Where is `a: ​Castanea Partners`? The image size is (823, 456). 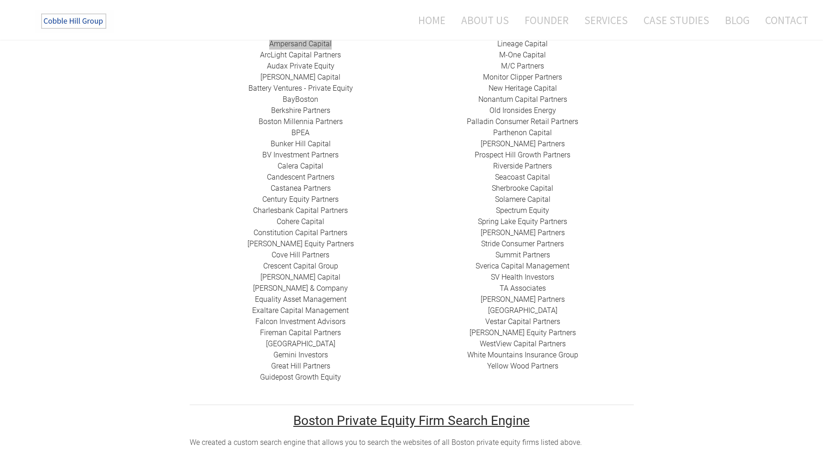
a: ​Castanea Partners is located at coordinates (301, 188).